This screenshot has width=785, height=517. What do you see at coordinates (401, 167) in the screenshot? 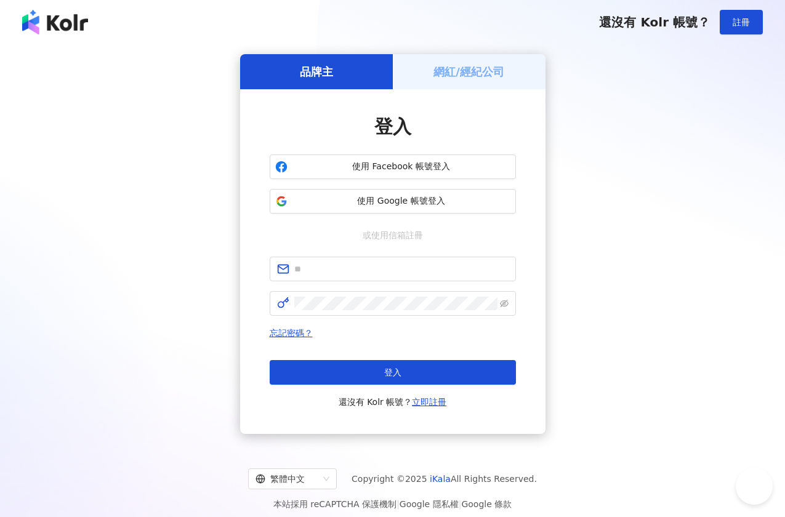
I see `span: 使用 Facebook 帳號登入` at bounding box center [401, 167].